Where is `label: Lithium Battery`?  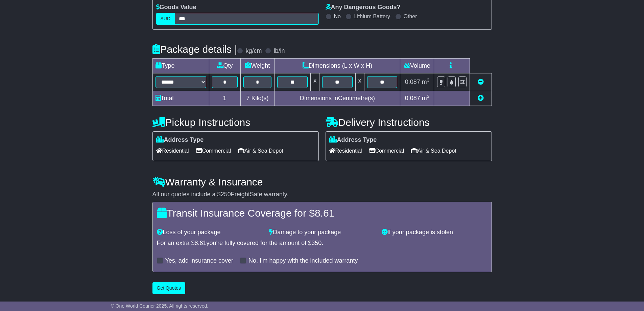 label: Lithium Battery is located at coordinates (372, 17).